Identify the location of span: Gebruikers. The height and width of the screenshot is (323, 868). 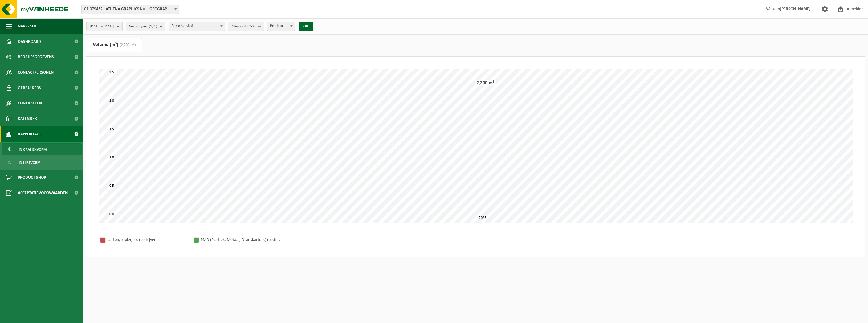
(29, 88).